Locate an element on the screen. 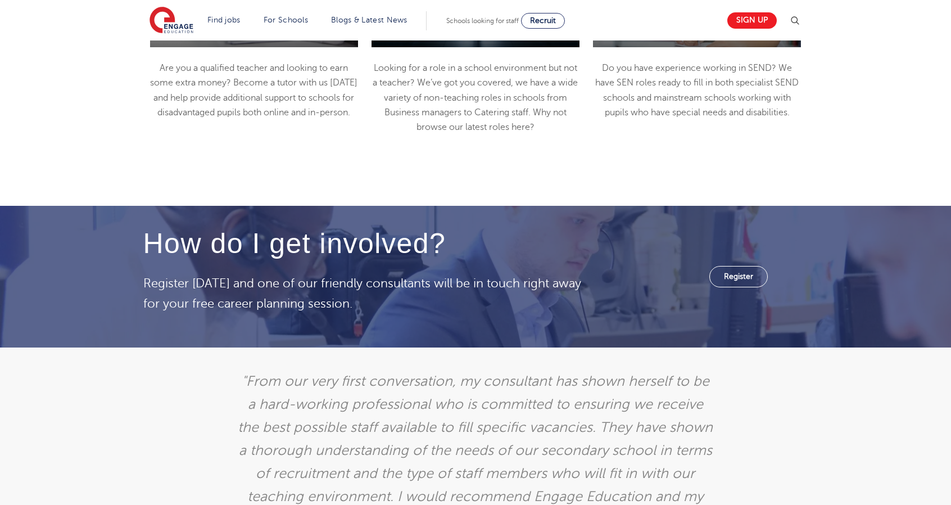 The height and width of the screenshot is (505, 951). a: Find jobs is located at coordinates (224, 20).